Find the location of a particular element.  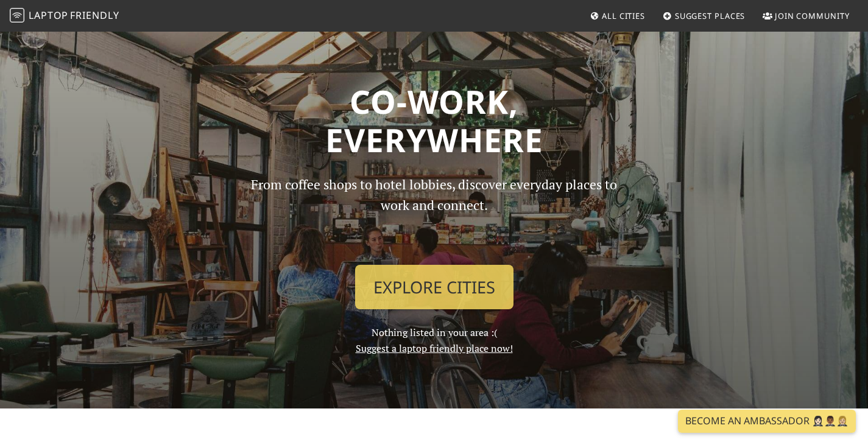

a: Become an Ambassador 🤵🏻‍♀️🤵🏾‍♂️🤵🏼‍♀️ is located at coordinates (767, 421).